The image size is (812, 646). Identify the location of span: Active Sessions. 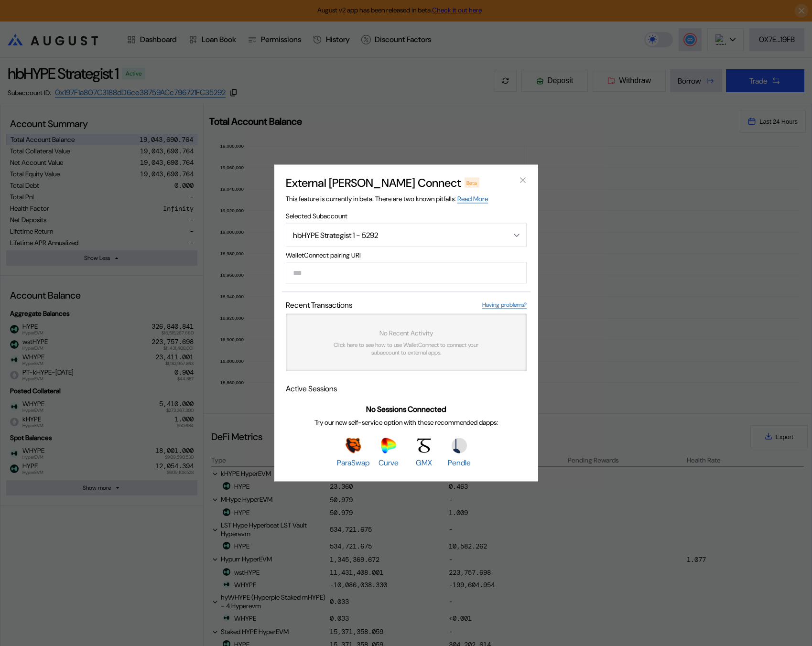
(311, 389).